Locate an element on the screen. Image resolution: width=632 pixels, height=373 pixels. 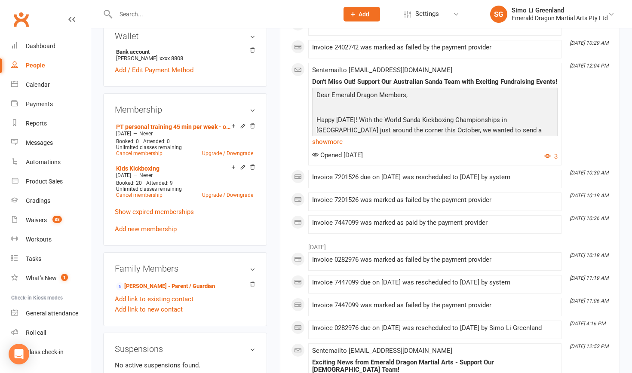
button: Add is located at coordinates (362, 14).